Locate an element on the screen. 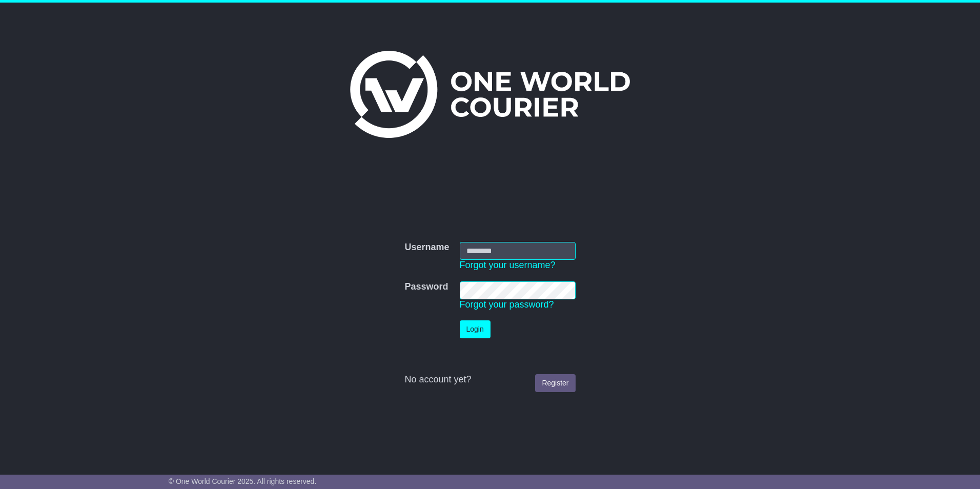 This screenshot has height=489, width=980. img: One World is located at coordinates (490, 94).